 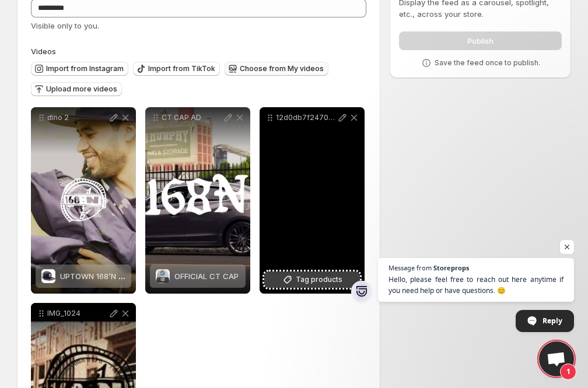 I want to click on span: UPTOWN 168’N Snapback, so click(x=108, y=276).